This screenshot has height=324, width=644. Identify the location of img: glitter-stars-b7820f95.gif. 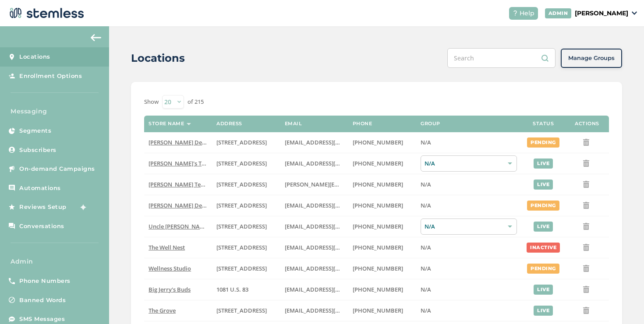
(82, 207).